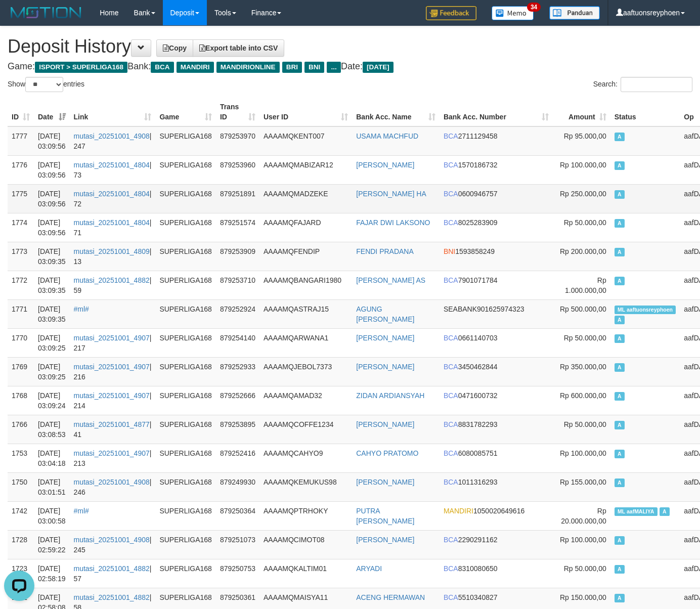 The height and width of the screenshot is (609, 700). Describe the element at coordinates (583, 396) in the screenshot. I see `span: Rp 600.000,00` at that location.